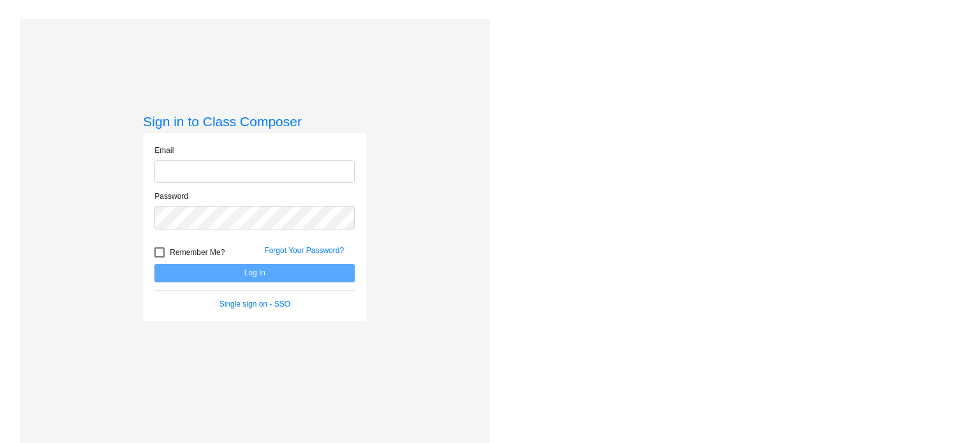 The width and height of the screenshot is (980, 443). I want to click on span: Remember Me?, so click(197, 253).